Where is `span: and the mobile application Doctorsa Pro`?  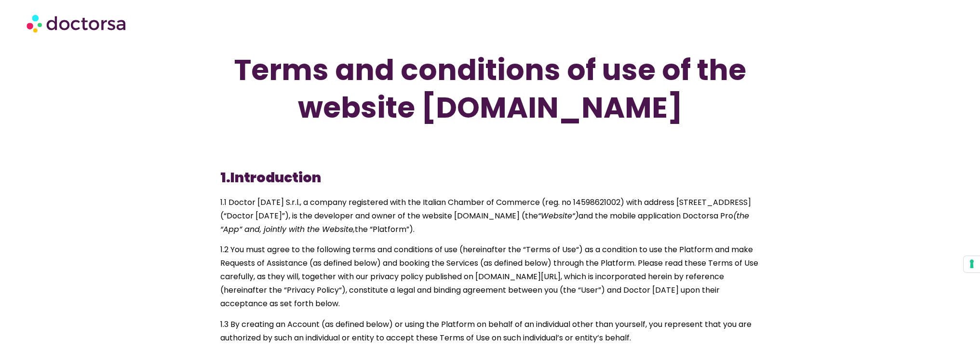
span: and the mobile application Doctorsa Pro is located at coordinates (656, 215).